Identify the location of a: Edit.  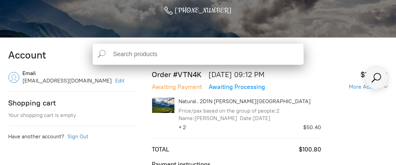
(120, 81).